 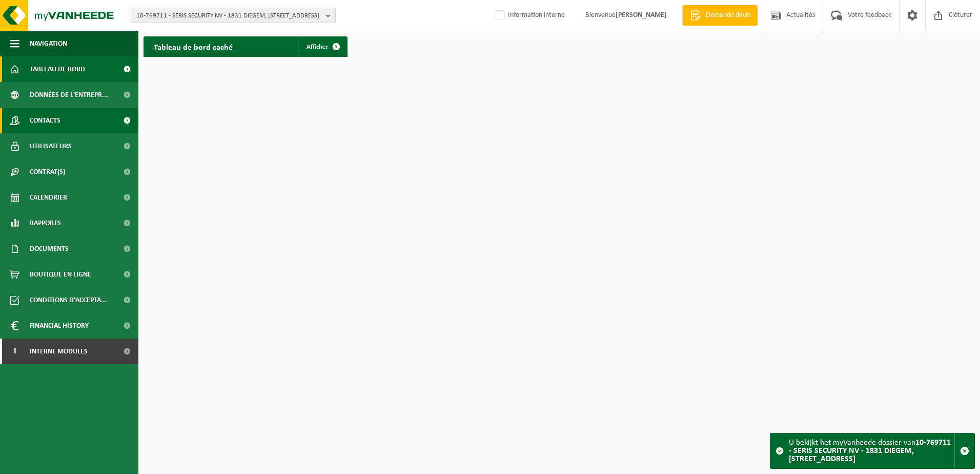 What do you see at coordinates (69, 95) in the screenshot?
I see `span: Données de l'entrepr...` at bounding box center [69, 95].